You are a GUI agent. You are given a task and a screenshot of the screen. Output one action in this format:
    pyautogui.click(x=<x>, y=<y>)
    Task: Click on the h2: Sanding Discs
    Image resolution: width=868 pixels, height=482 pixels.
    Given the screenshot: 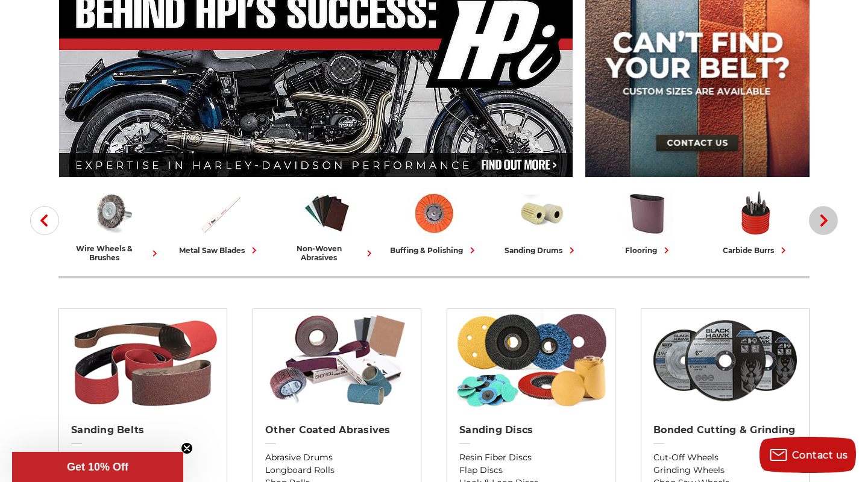 What is the action you would take?
    pyautogui.click(x=531, y=431)
    